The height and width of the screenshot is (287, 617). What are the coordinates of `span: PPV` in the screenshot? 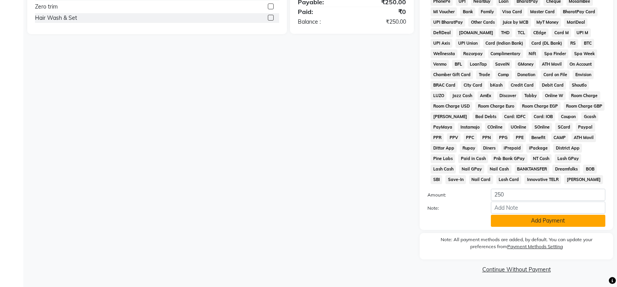 It's located at (453, 138).